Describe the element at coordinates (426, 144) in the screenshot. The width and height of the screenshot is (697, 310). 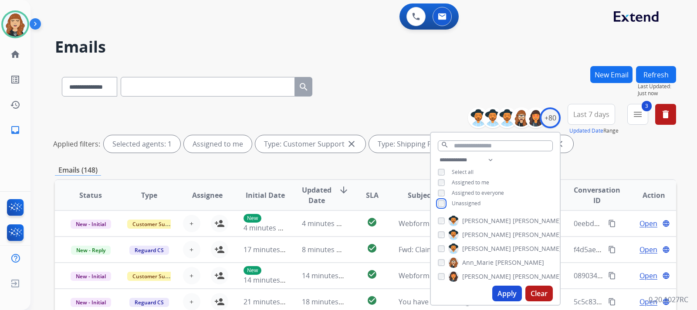
I see `div: Type: Shipping Protection` at that location.